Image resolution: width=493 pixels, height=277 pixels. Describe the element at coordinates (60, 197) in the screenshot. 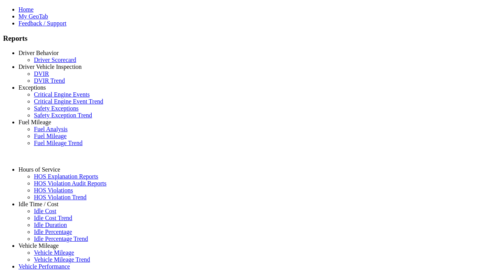

I see `a: HOS Violation Trend` at that location.